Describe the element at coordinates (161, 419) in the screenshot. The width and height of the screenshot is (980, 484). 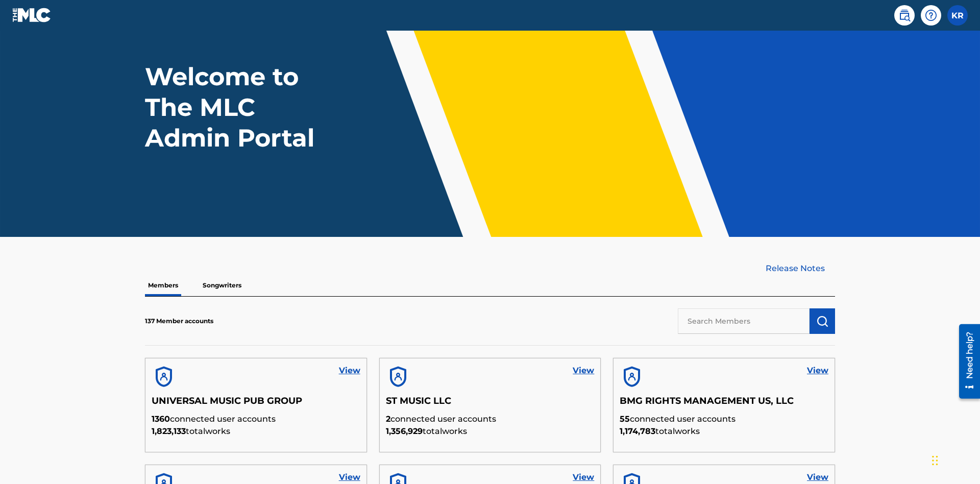
I see `span: 1360` at that location.